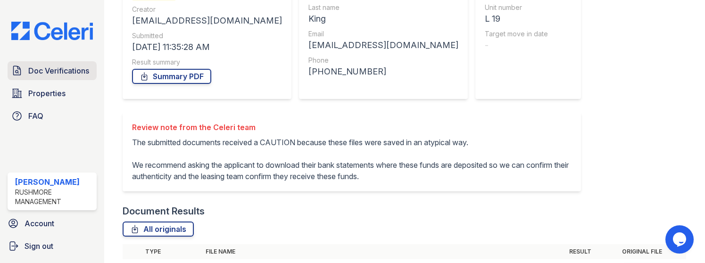 The width and height of the screenshot is (705, 263). I want to click on div: Submitted, so click(207, 36).